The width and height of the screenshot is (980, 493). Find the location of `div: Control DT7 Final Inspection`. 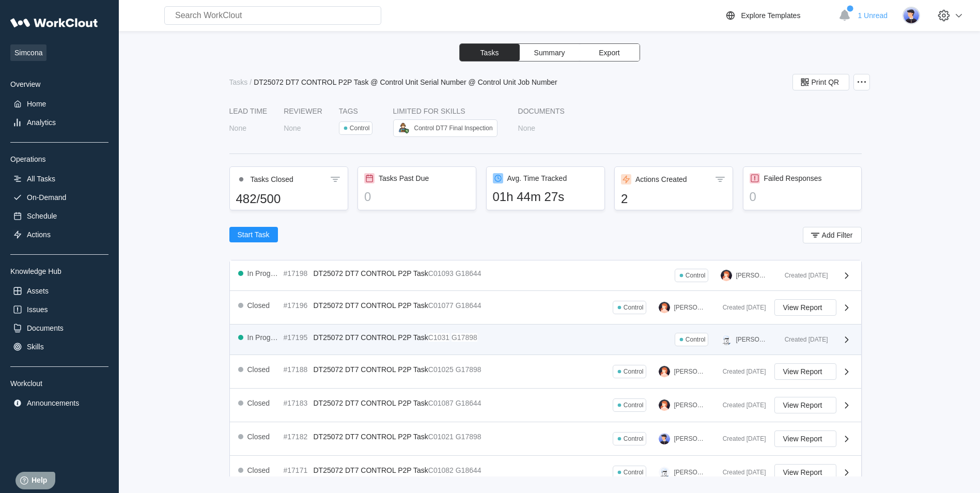

div: Control DT7 Final Inspection is located at coordinates (454, 128).